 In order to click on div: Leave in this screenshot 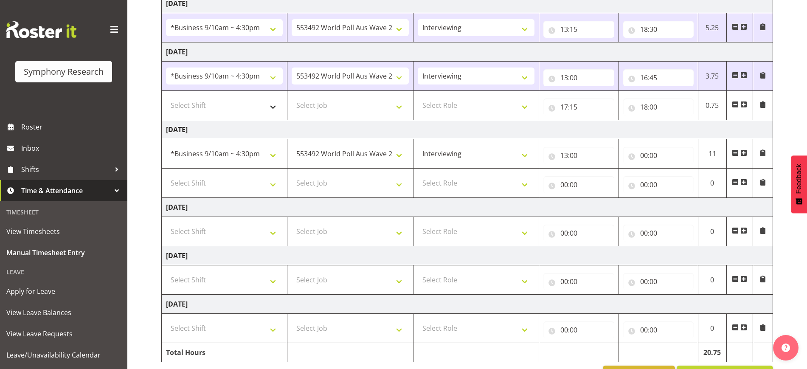, I will do `click(64, 272)`.